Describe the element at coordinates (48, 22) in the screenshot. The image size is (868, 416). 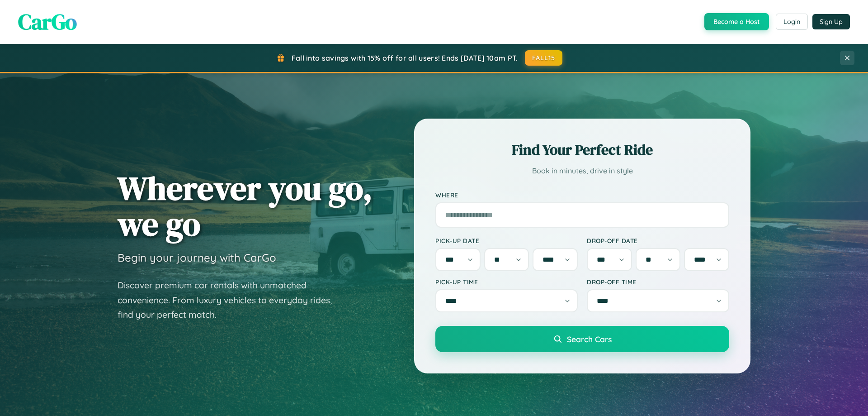
I see `span: CarGo` at that location.